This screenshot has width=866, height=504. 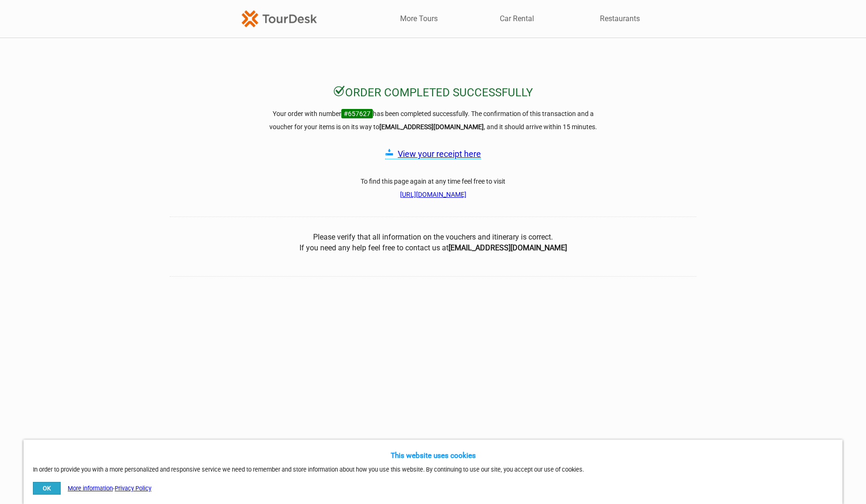 I want to click on h5: This website uses cookies, so click(x=433, y=456).